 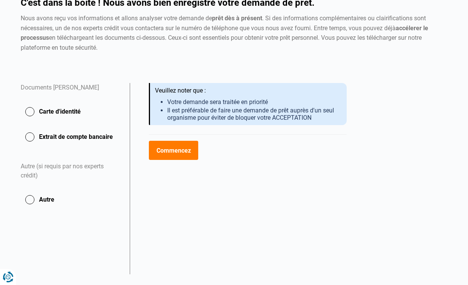 What do you see at coordinates (248, 91) in the screenshot?
I see `div: Veuillez noter que :` at bounding box center [248, 91].